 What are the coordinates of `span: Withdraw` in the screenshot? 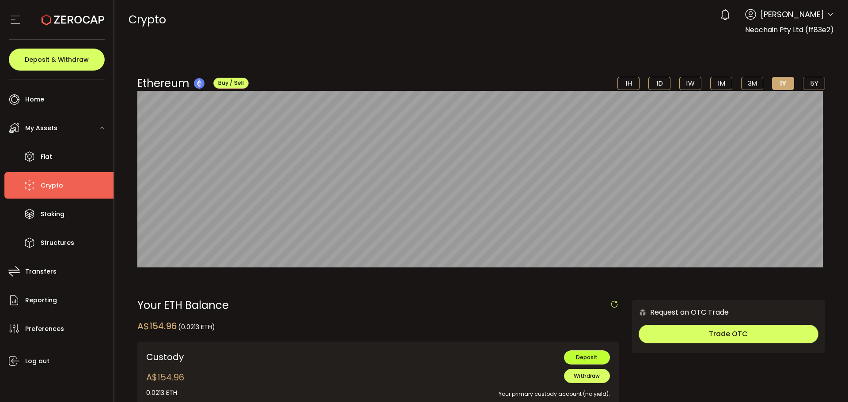 It's located at (586, 376).